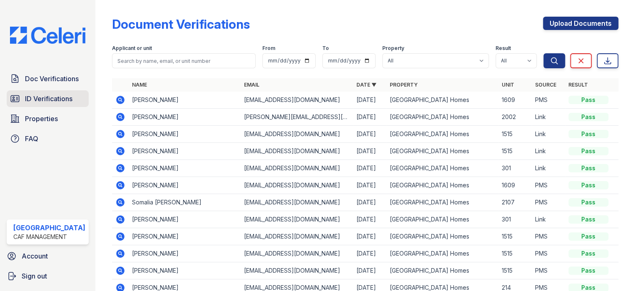 Image resolution: width=635 pixels, height=291 pixels. I want to click on label: Result, so click(503, 48).